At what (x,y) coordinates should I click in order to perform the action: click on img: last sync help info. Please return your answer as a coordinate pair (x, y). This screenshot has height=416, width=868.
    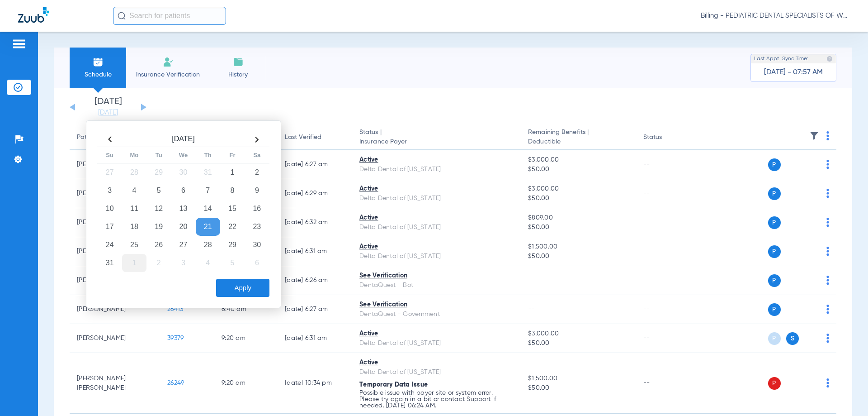
    Looking at the image, I should click on (830, 59).